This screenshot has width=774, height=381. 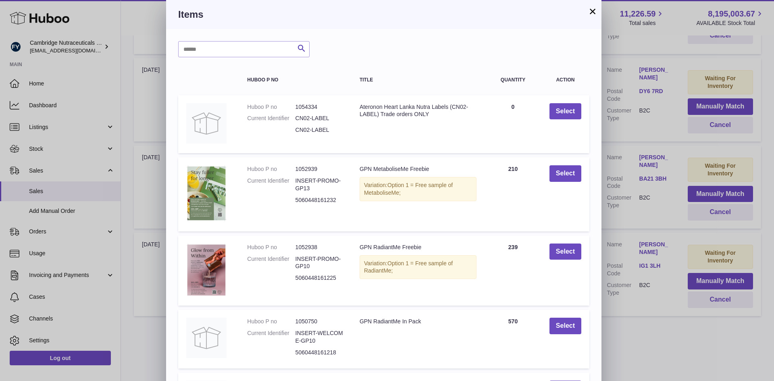 I want to click on dd: 1050750, so click(x=319, y=321).